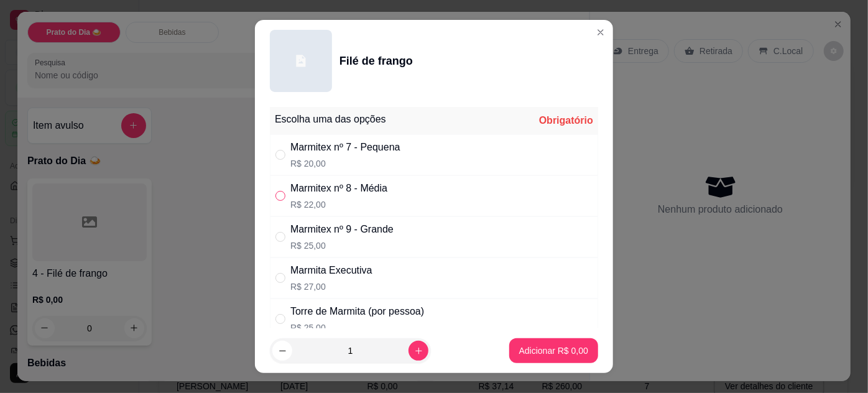  I want to click on button: increase-product-quantity, so click(419, 351).